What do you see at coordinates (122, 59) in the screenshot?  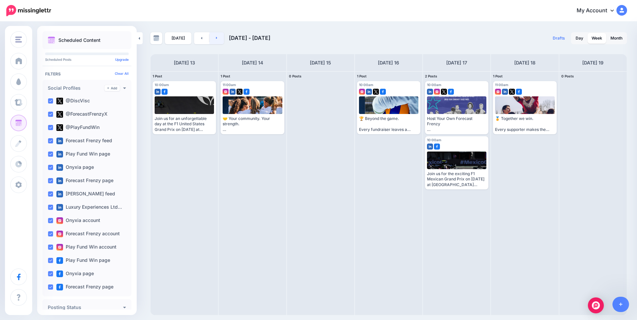 I see `a: Upgrade` at bounding box center [122, 59].